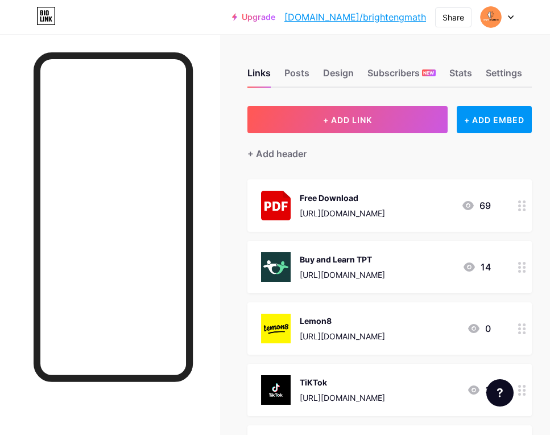 The image size is (550, 435). I want to click on div: Share, so click(454, 17).